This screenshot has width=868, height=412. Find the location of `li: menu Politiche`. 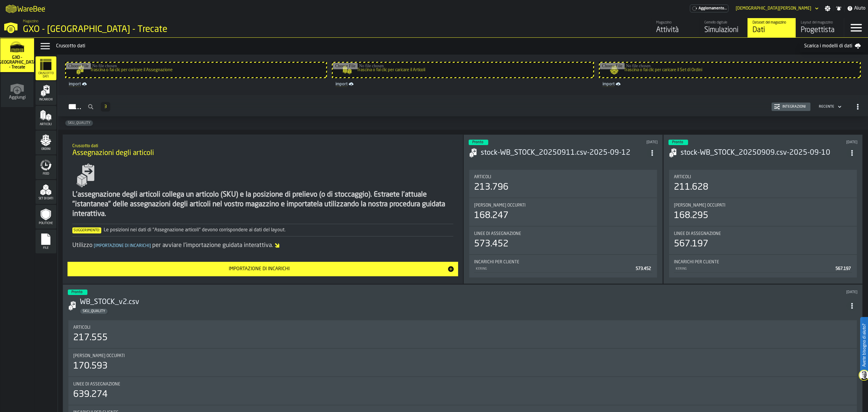

li: menu Politiche is located at coordinates (46, 217).